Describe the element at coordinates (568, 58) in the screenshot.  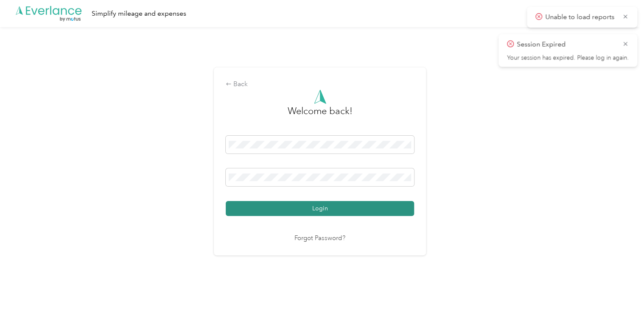
I see `p: Your session has expired. Please log in again.` at that location.